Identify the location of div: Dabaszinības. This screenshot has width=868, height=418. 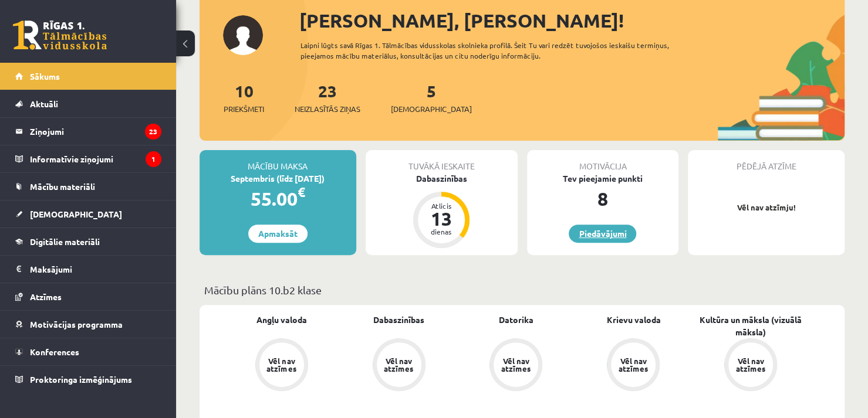
(441, 179).